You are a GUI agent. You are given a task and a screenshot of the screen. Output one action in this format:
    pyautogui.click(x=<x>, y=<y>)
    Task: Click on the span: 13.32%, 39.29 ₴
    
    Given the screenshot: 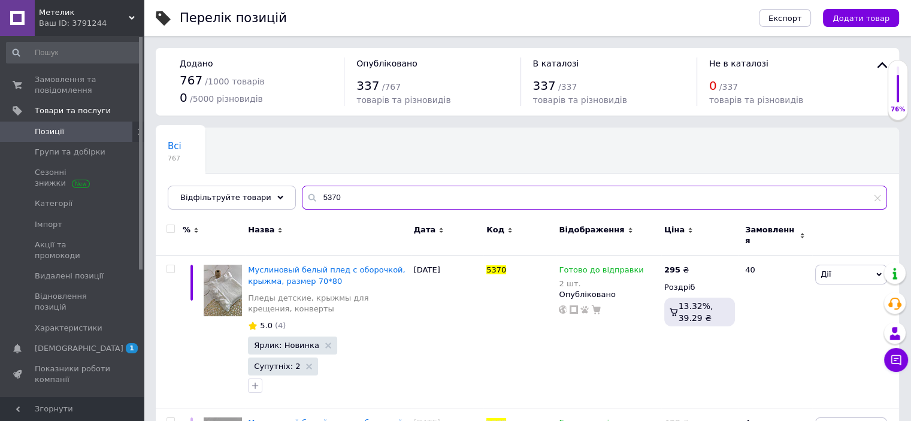 What is the action you would take?
    pyautogui.click(x=696, y=312)
    